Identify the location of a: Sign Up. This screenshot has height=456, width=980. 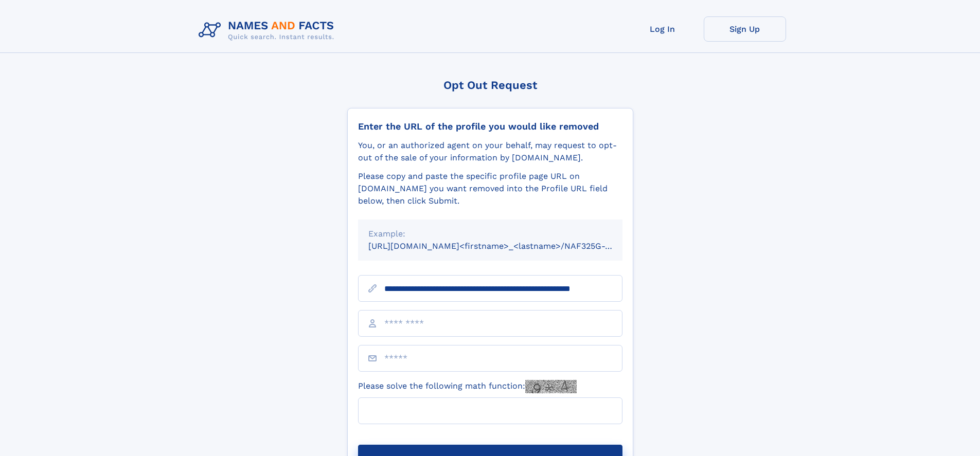
(744, 29).